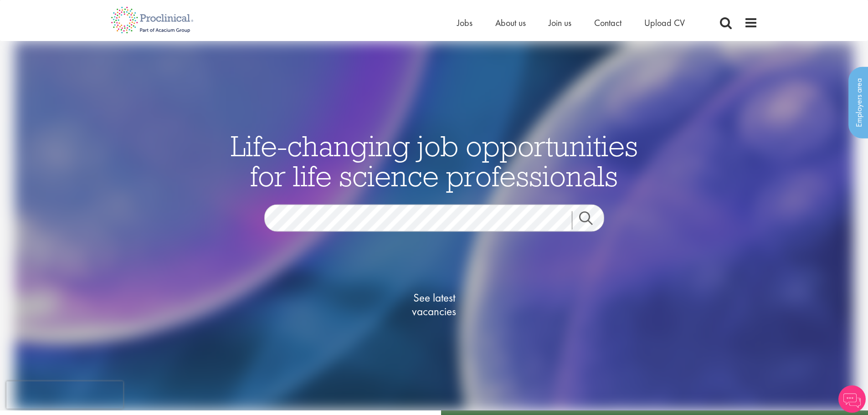 The height and width of the screenshot is (415, 868). What do you see at coordinates (434, 161) in the screenshot?
I see `span: Life-changing job opportunities for life science professionals` at bounding box center [434, 161].